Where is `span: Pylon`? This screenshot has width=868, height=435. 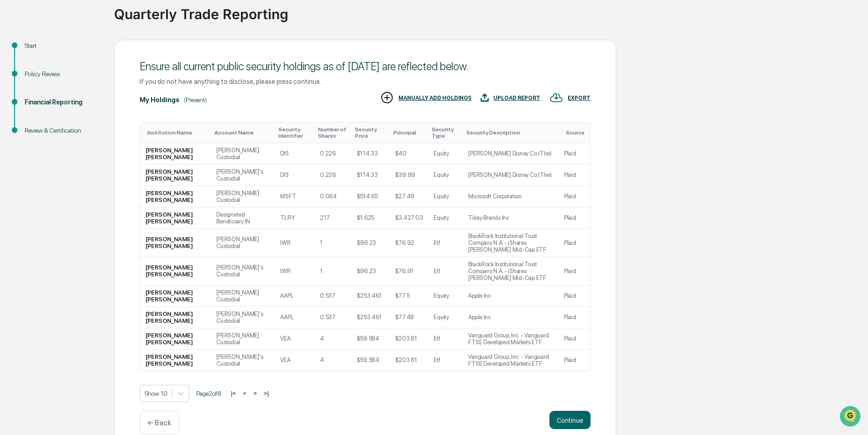 span: Pylon is located at coordinates (101, 158).